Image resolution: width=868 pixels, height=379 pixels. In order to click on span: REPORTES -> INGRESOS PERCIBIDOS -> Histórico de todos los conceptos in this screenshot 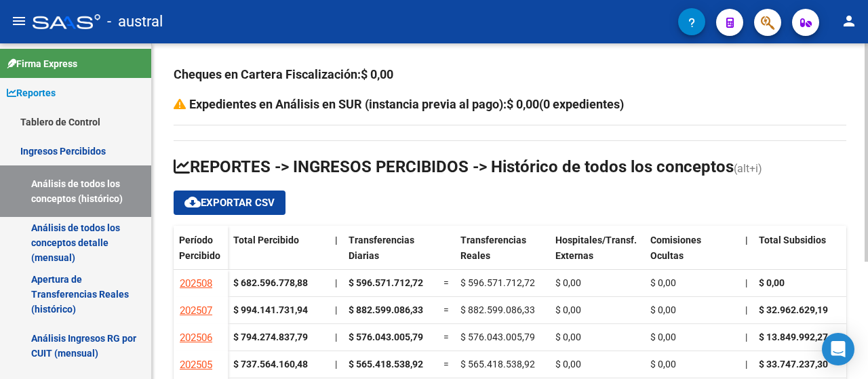, I will do `click(454, 167)`.